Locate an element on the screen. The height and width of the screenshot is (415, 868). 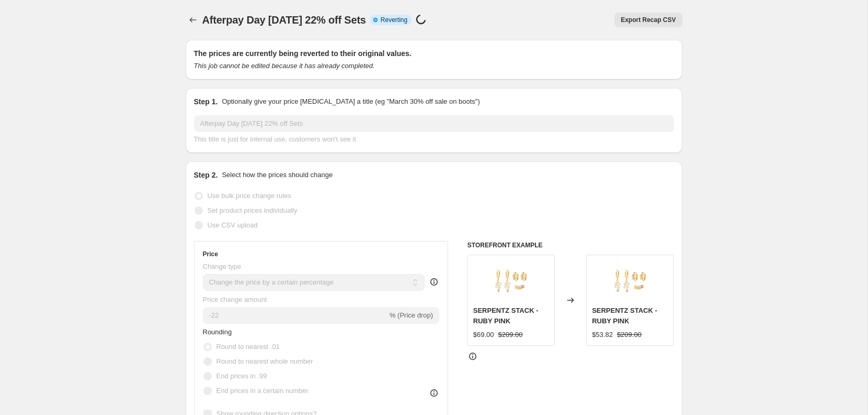
span: Price change amount is located at coordinates (234, 299).